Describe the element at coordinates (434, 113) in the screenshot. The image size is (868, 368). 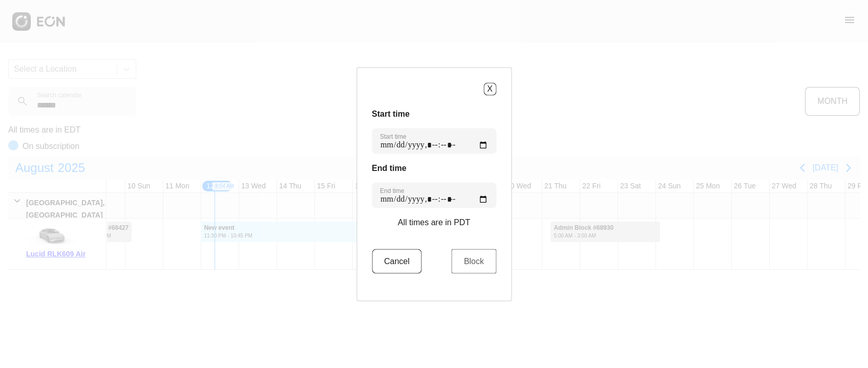
I see `h3: Start time` at that location.